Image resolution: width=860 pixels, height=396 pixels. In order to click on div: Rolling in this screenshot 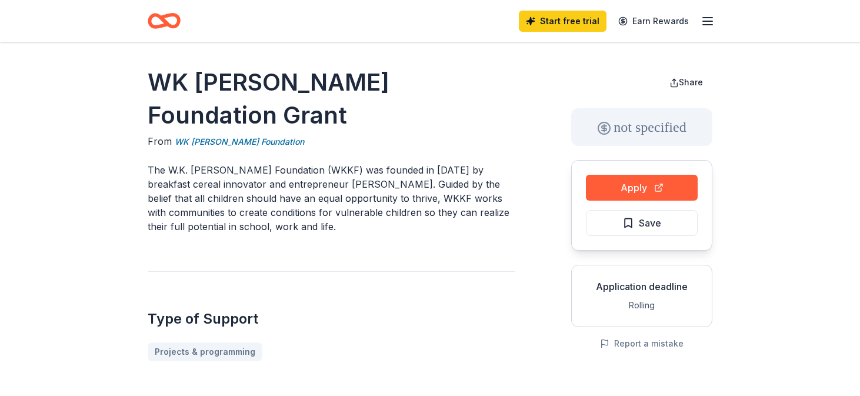, I will do `click(642, 305)`.